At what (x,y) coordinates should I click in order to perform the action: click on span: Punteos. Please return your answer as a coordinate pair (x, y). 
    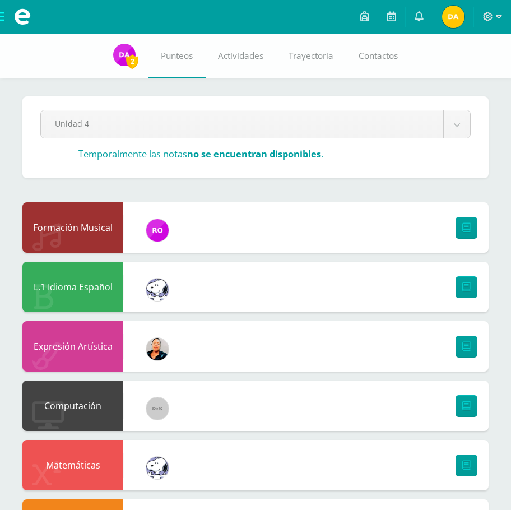
    Looking at the image, I should click on (177, 55).